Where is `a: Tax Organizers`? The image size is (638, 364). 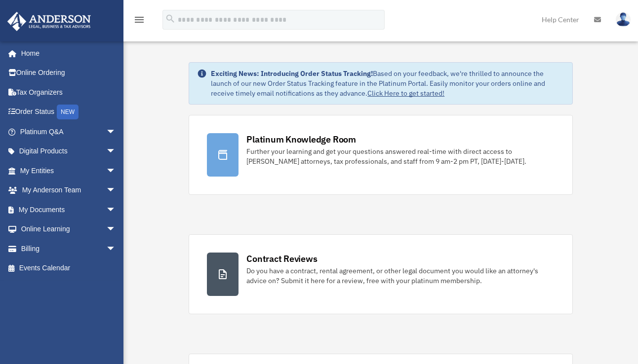 a: Tax Organizers is located at coordinates (68, 92).